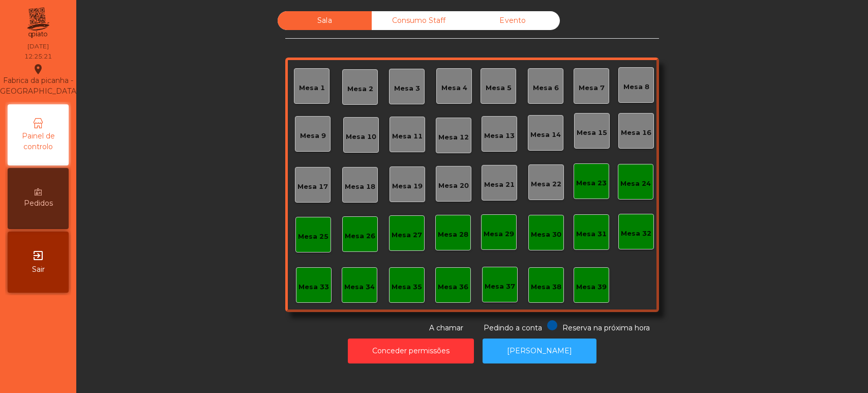  I want to click on div: Mesa 28, so click(453, 234).